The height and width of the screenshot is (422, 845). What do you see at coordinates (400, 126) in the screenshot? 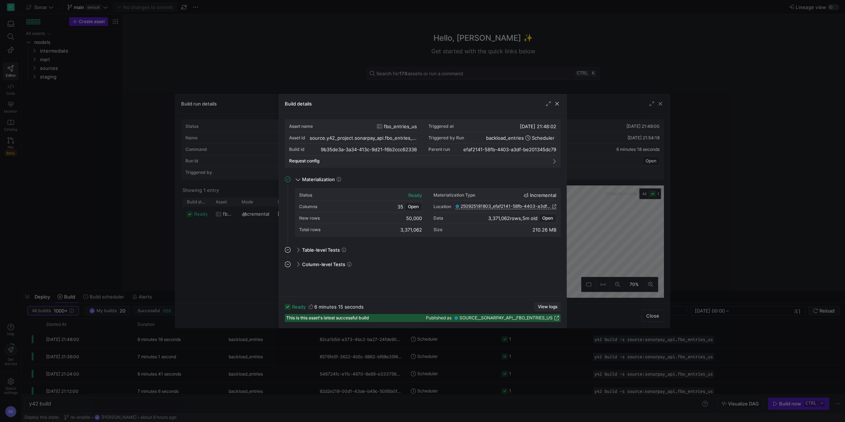
I see `span: fbo_entries_us` at bounding box center [400, 126].